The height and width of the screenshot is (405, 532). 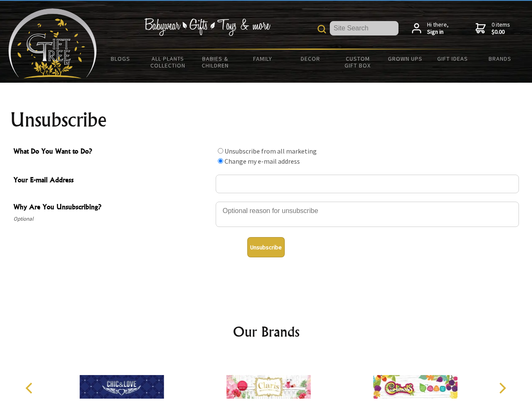 What do you see at coordinates (405, 59) in the screenshot?
I see `a: Grown Ups` at bounding box center [405, 59].